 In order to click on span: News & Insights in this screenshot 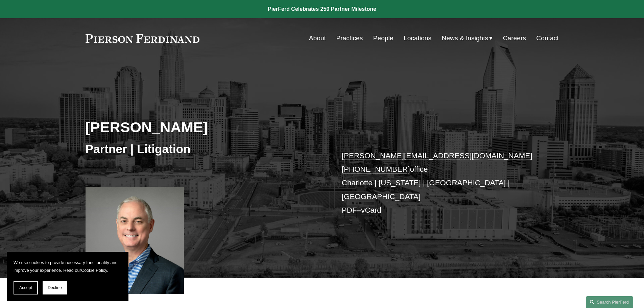, I will do `click(465, 38)`.